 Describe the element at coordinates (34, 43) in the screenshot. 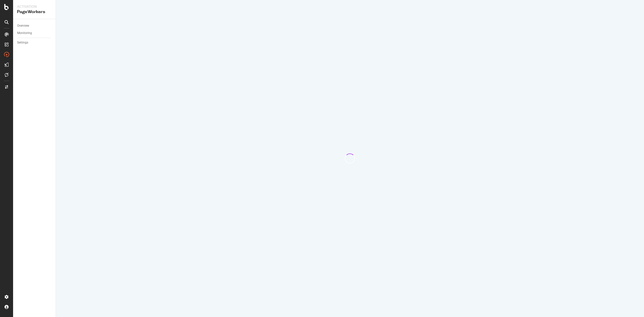

I see `a: Settings` at that location.